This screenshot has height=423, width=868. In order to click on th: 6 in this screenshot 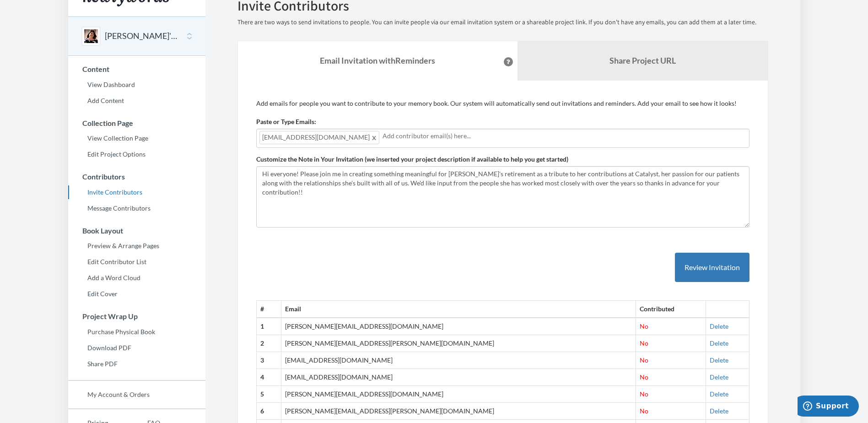, I will do `click(268, 411)`.